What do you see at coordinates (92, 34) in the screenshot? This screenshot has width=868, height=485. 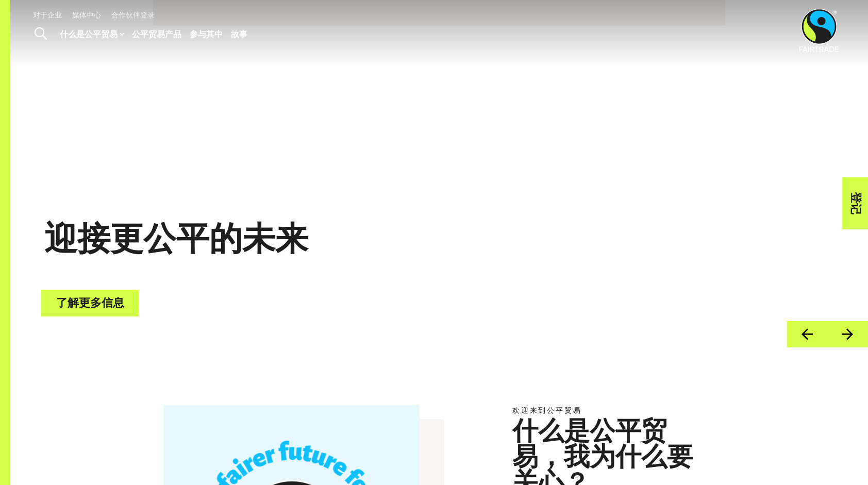 I see `a: 什么是公平贸易` at bounding box center [92, 34].